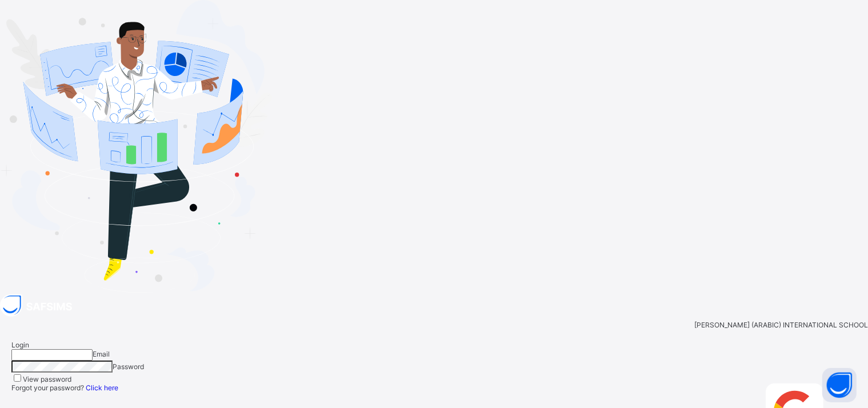 Image resolution: width=868 pixels, height=408 pixels. Describe the element at coordinates (20, 344) in the screenshot. I see `span: Login` at that location.